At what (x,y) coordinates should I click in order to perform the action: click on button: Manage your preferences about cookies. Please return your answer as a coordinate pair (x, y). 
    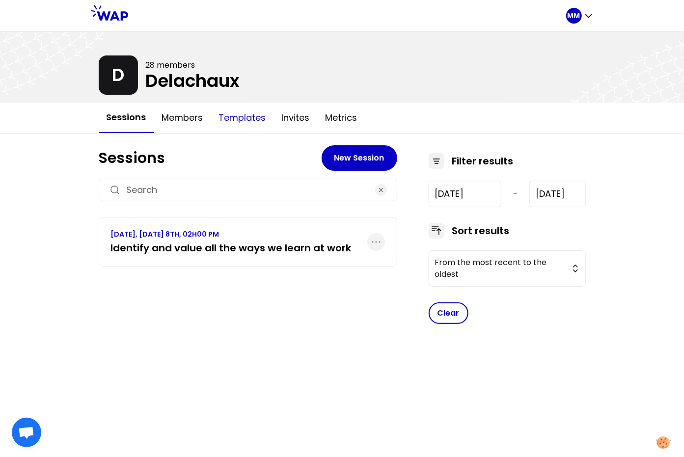
    Looking at the image, I should click on (663, 442).